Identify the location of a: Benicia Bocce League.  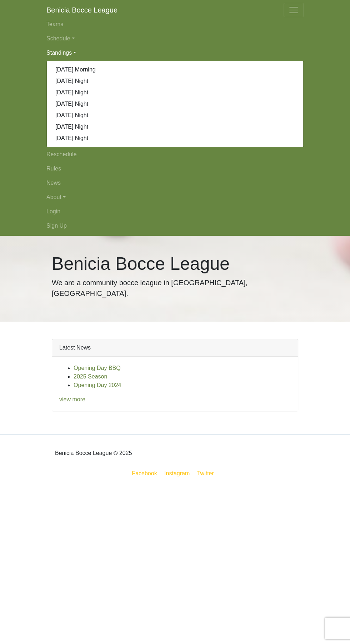
(82, 10).